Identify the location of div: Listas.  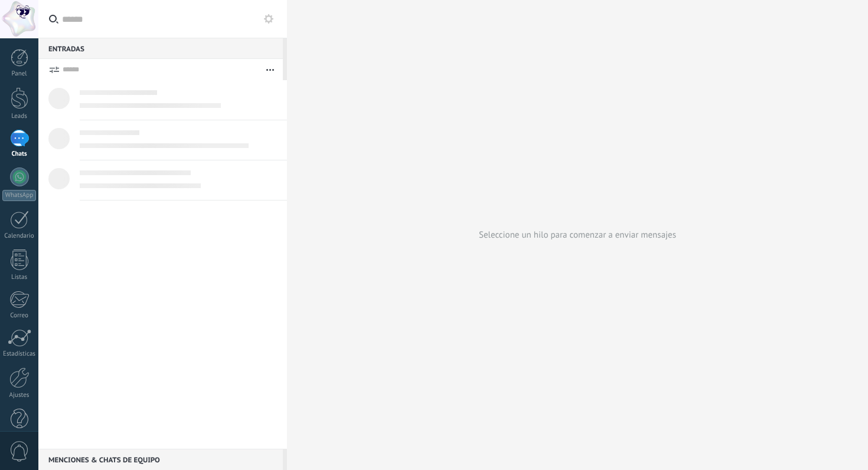
(20, 277).